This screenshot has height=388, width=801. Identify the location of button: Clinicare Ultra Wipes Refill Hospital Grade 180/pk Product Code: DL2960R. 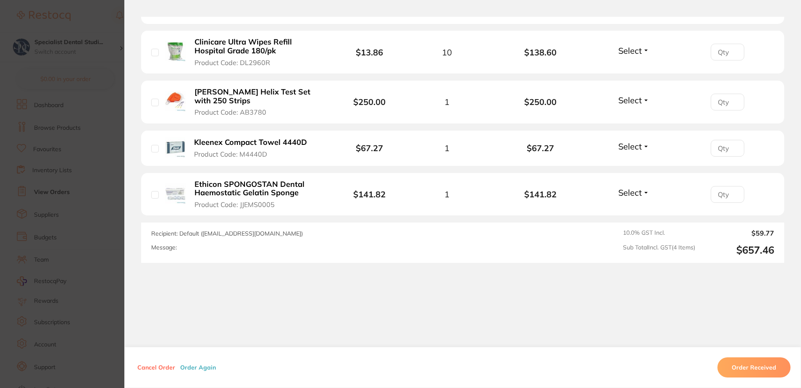
(259, 52).